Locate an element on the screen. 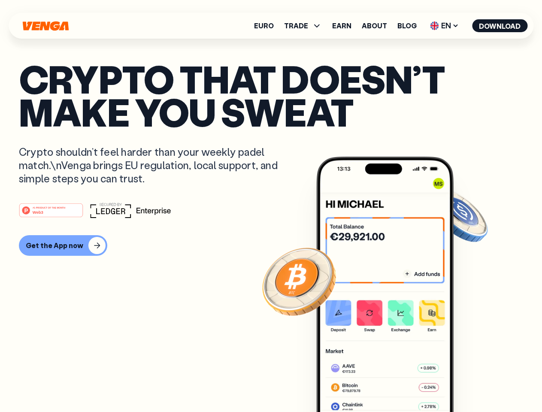 This screenshot has height=412, width=542. a: Blog is located at coordinates (407, 26).